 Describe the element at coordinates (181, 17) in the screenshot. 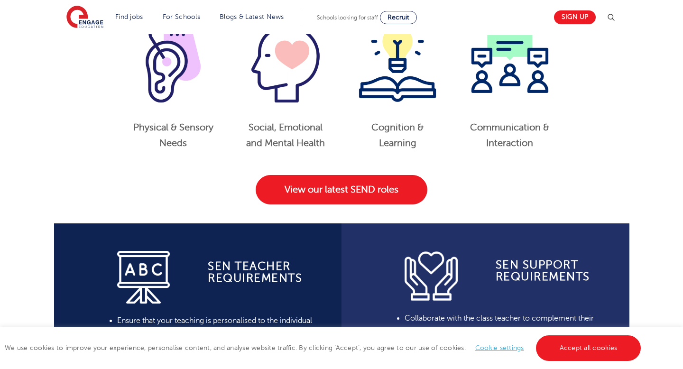

I see `a: For Schools` at that location.